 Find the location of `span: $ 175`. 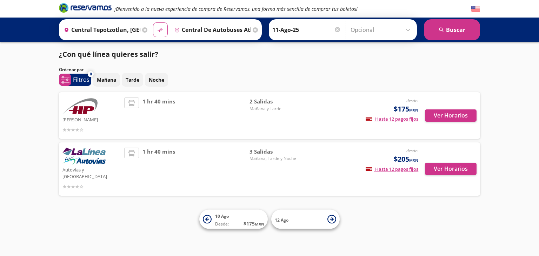

span: $ 175 is located at coordinates (253, 223).